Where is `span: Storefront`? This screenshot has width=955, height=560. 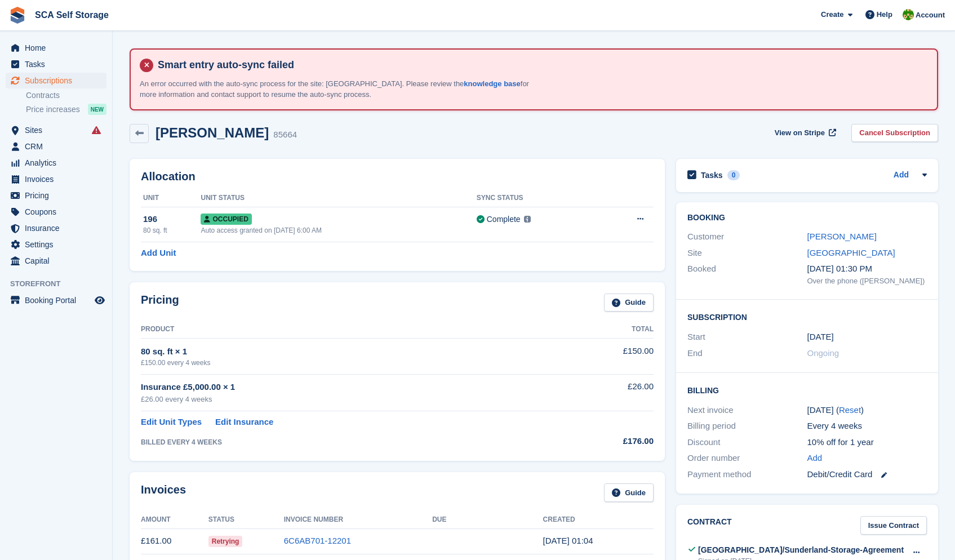
span: Storefront is located at coordinates (61, 284).